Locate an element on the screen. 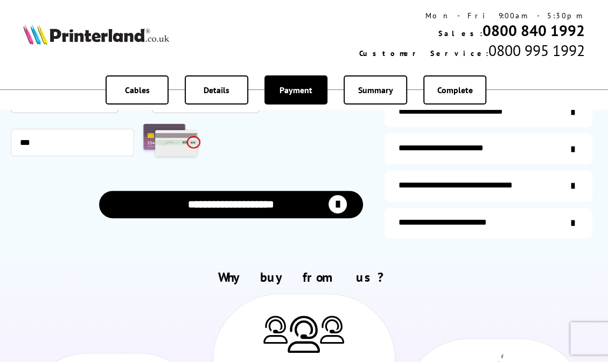  a: items-arrive is located at coordinates (489, 149).